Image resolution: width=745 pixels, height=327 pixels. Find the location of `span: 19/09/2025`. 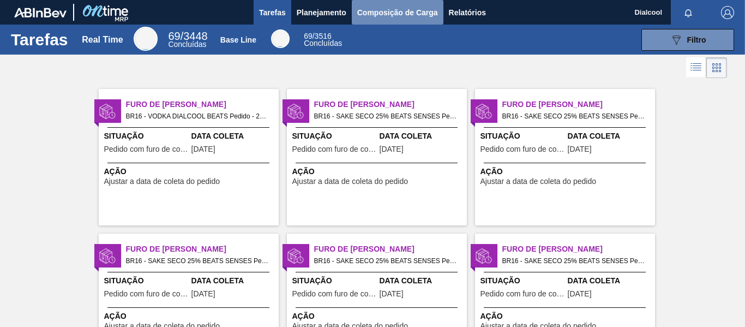

span: 19/09/2025 is located at coordinates (203, 149).